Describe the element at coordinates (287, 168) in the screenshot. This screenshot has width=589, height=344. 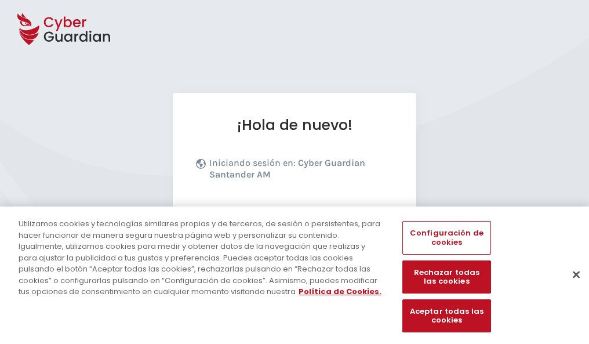
I see `b: Cyber Guardian Santander AM` at that location.